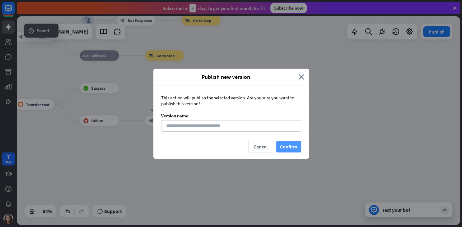 This screenshot has width=462, height=227. I want to click on button: Open LiveChat chat widget, so click(14, 12).